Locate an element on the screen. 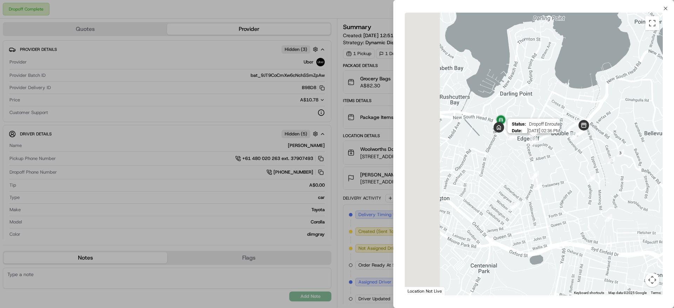 This screenshot has width=674, height=308. div: 14 is located at coordinates (574, 136).